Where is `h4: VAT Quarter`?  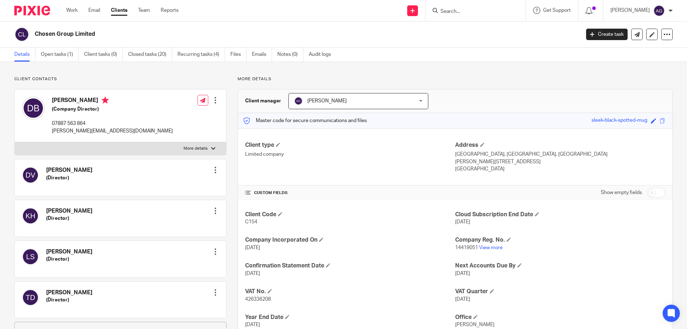
h4: VAT Quarter is located at coordinates (560, 291).